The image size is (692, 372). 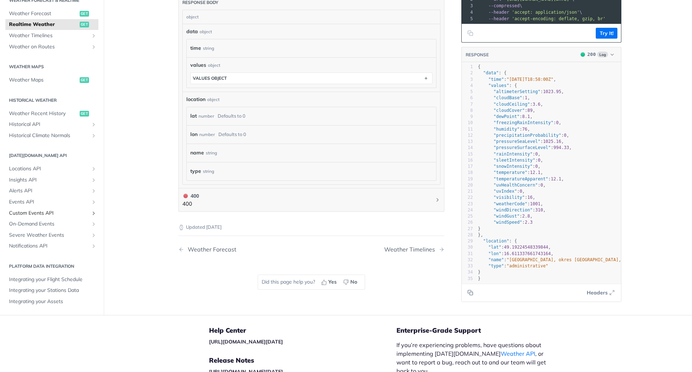 What do you see at coordinates (52, 80) in the screenshot?
I see `a: Weather Mapsget` at bounding box center [52, 80].